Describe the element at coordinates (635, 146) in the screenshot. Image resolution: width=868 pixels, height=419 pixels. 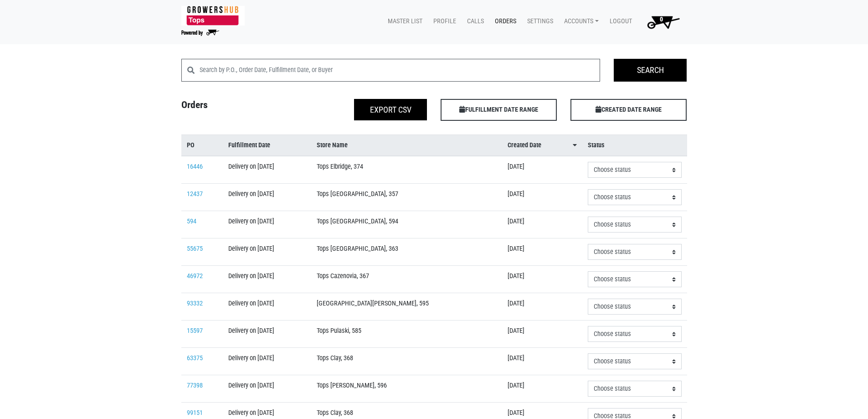
I see `a: Status` at that location.